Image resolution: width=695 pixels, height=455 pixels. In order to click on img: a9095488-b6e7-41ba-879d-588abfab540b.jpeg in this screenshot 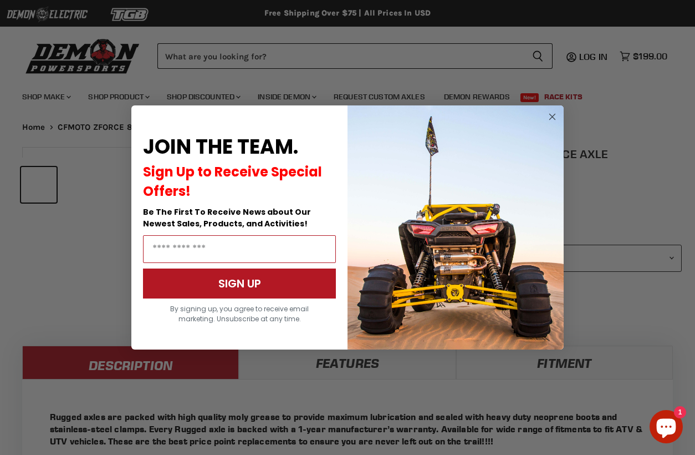, I will do `click(456, 227)`.